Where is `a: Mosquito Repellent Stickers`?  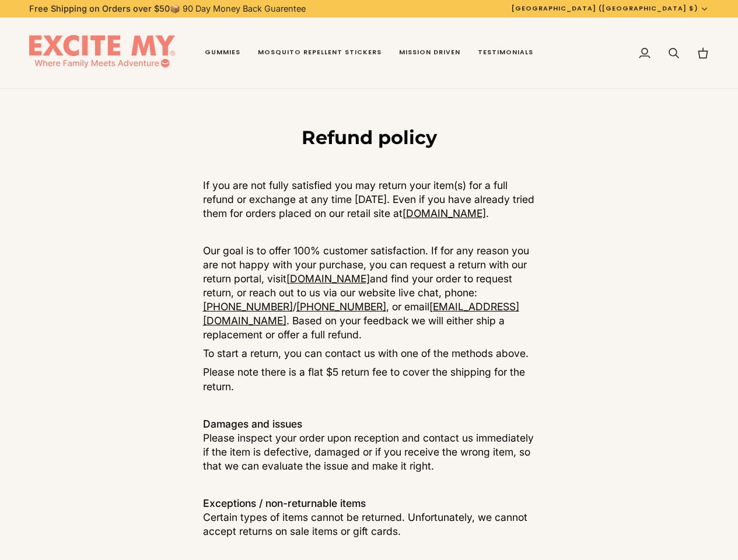
a: Mosquito Repellent Stickers is located at coordinates (320, 53).